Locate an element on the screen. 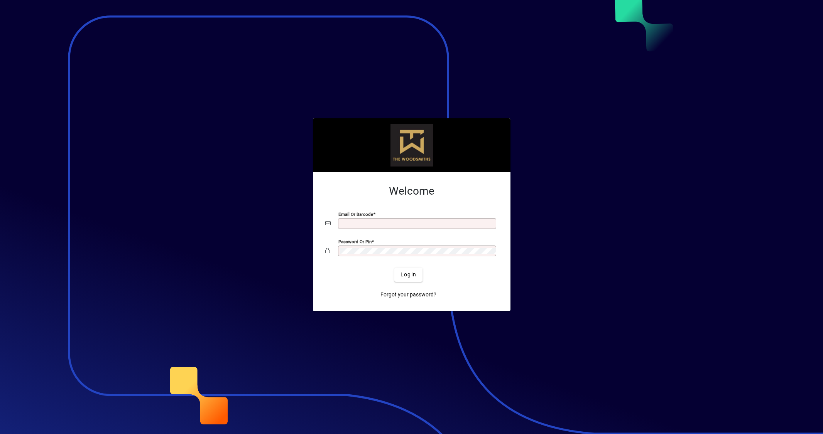  mat-label: Email or Barcode is located at coordinates (356, 214).